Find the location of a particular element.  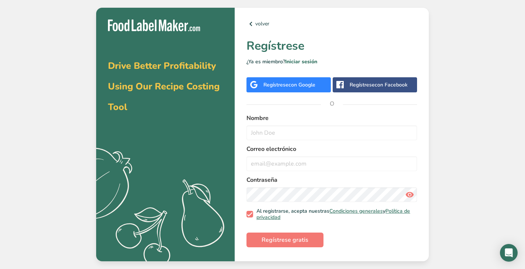

img: Food Label Maker is located at coordinates (154, 25).